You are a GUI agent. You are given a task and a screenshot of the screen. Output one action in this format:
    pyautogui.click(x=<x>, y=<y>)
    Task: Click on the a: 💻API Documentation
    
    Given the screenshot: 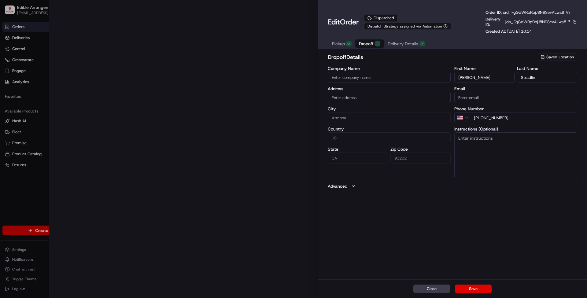 What is the action you would take?
    pyautogui.click(x=75, y=140)
    